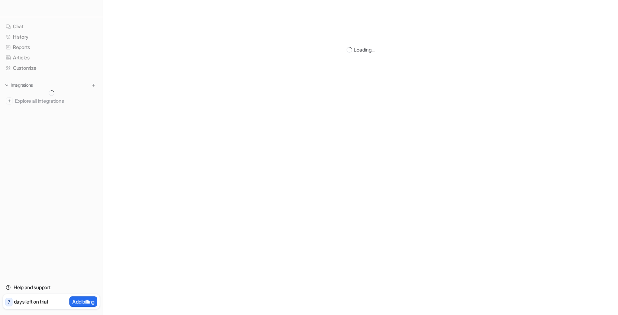  What do you see at coordinates (51, 47) in the screenshot?
I see `a: Reports` at bounding box center [51, 47].